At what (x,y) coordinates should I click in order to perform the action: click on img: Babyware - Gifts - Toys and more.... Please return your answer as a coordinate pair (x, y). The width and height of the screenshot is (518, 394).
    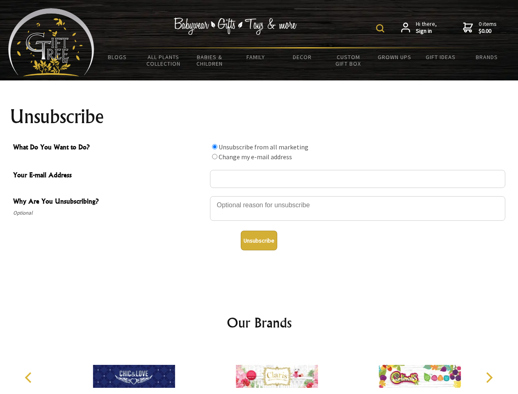
    Looking at the image, I should click on (51, 42).